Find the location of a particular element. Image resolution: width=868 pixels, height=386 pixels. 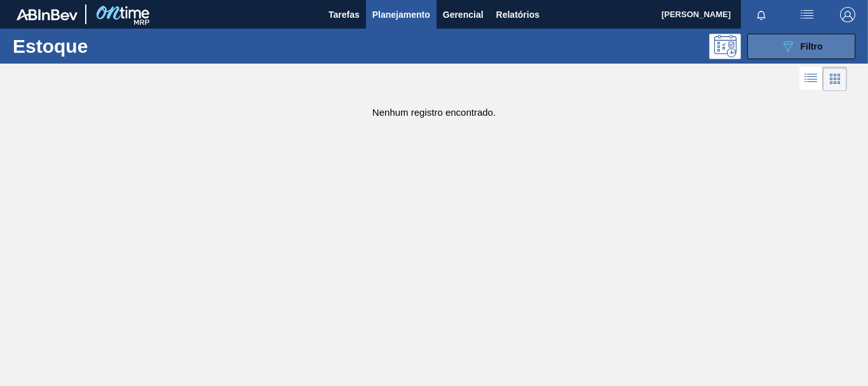

span: Relatórios is located at coordinates (518, 15).